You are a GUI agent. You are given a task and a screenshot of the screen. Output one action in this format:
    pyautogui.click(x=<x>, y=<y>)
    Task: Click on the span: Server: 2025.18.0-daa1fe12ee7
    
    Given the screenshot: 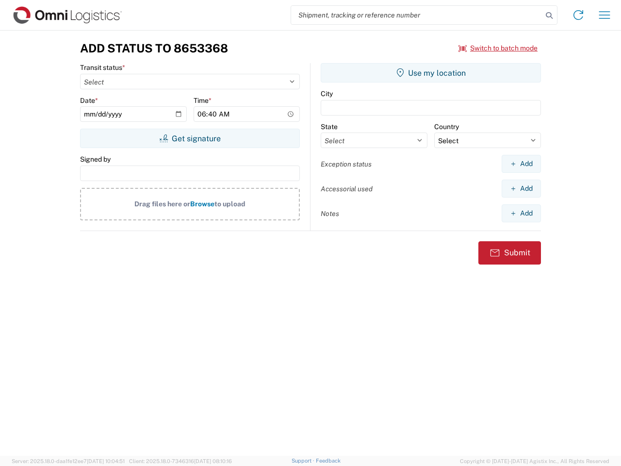 What is the action you would take?
    pyautogui.click(x=68, y=461)
    